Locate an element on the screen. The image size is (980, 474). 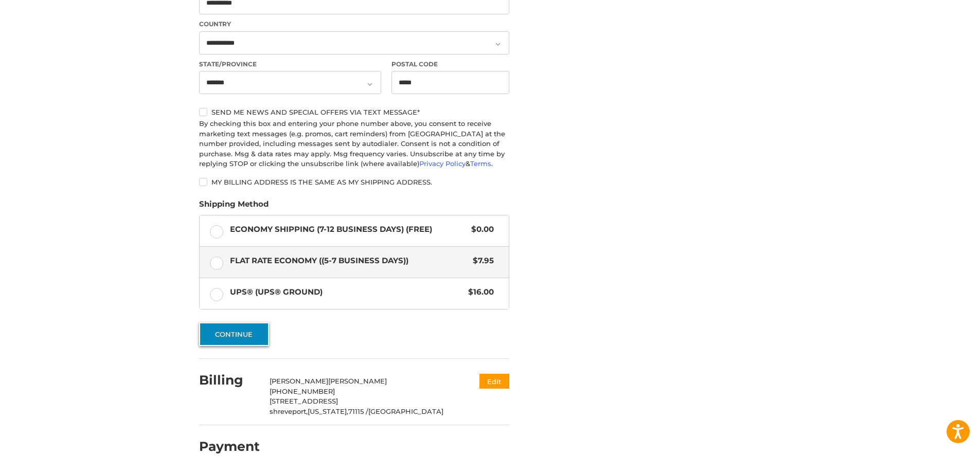
span: Economy Shipping (7-12 Business Days) (Free) is located at coordinates (348, 229).